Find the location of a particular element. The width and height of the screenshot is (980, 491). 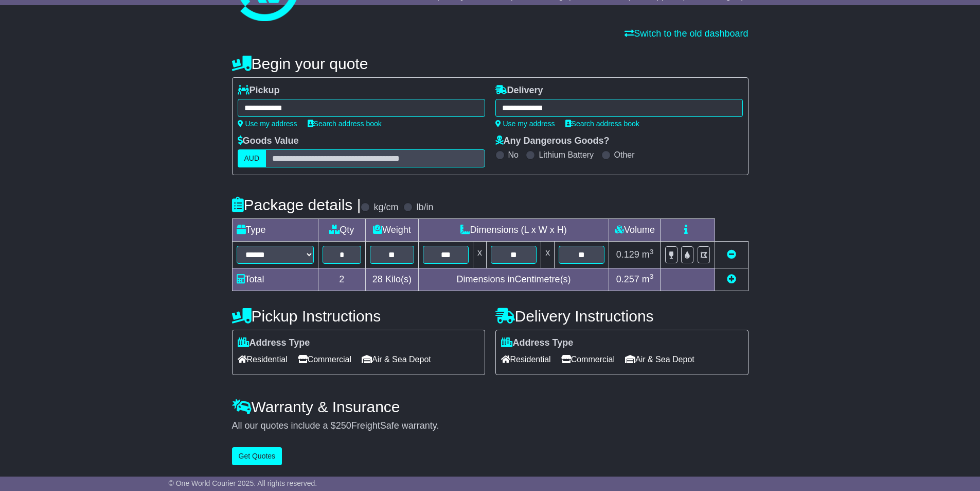

label: Delivery is located at coordinates (519, 91).